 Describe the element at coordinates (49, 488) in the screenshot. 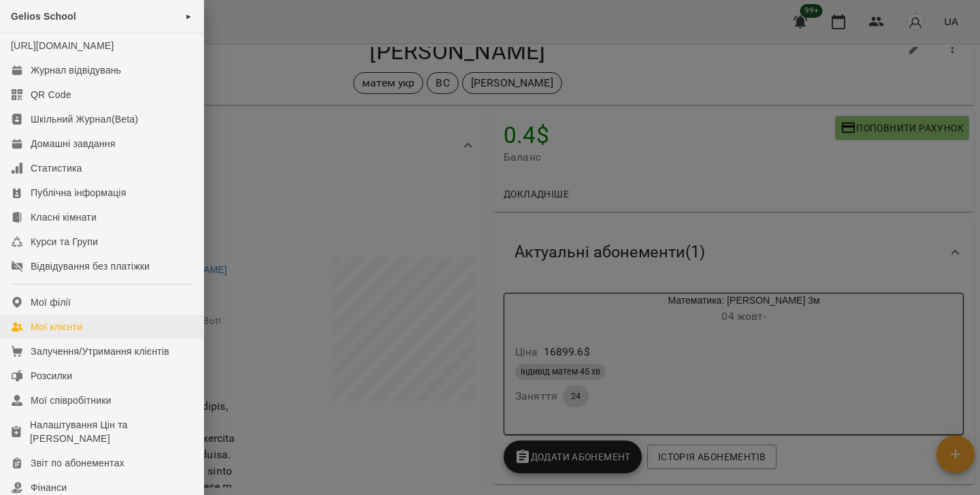

I see `div: Фінанси` at that location.